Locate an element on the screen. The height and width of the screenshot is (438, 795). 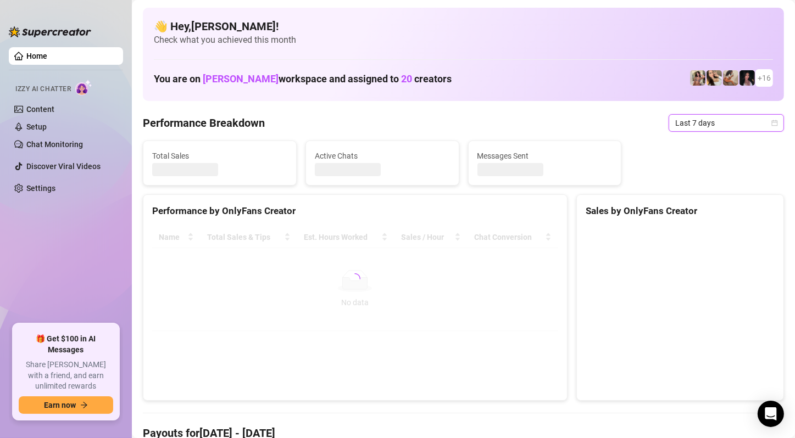
span: Messages Sent is located at coordinates (545, 156).